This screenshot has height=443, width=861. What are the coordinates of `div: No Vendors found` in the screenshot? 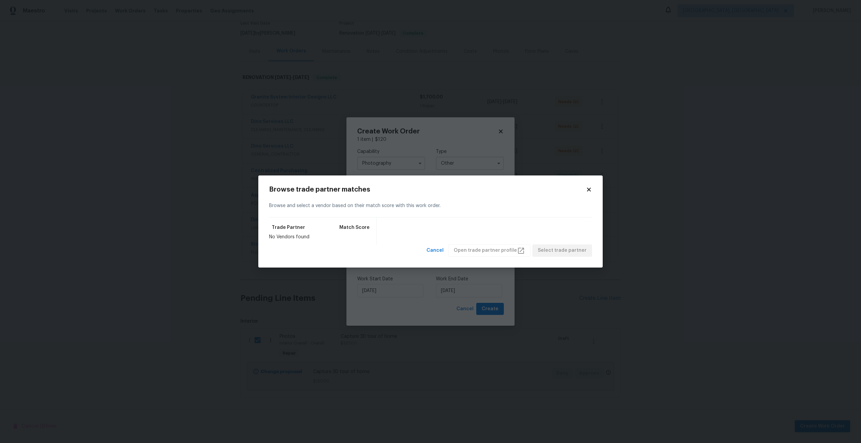 It's located at (321, 237).